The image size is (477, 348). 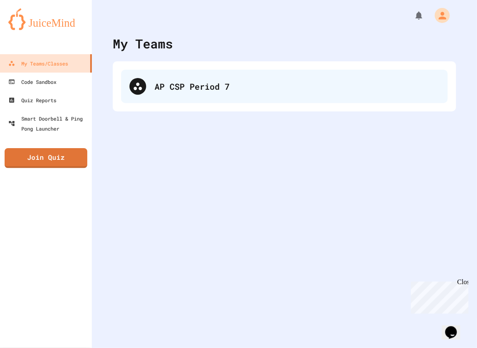 I want to click on div: Code Sandbox, so click(x=32, y=82).